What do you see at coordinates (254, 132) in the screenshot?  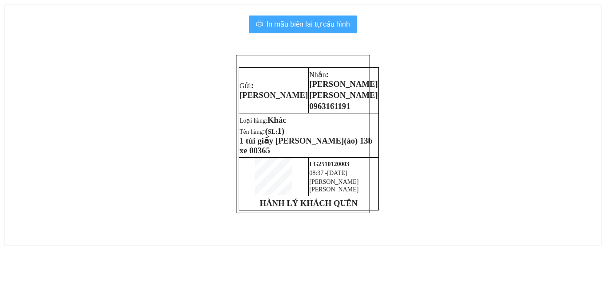 I see `span: Tên hàng` at bounding box center [254, 132].